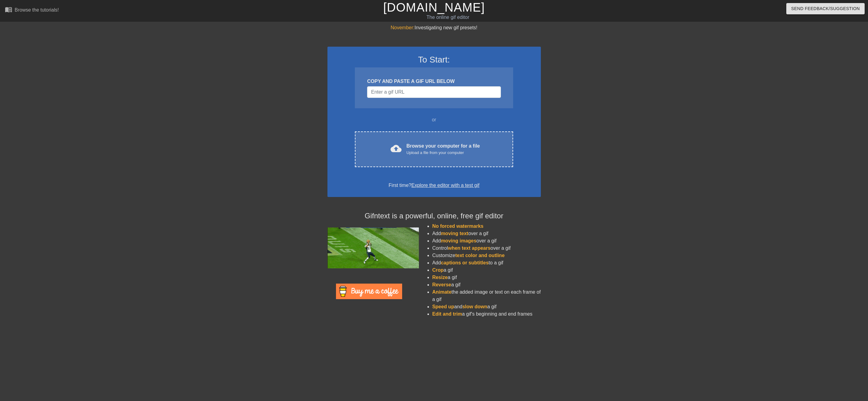 The image size is (868, 401). I want to click on span: November:, so click(403, 28).